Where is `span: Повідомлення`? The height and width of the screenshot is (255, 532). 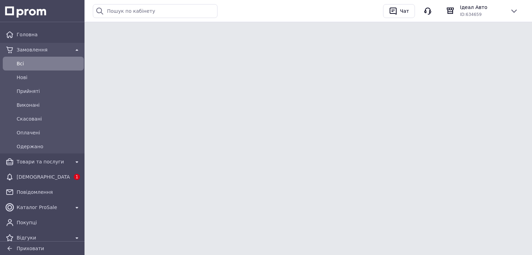 span: Повідомлення is located at coordinates (49, 192).